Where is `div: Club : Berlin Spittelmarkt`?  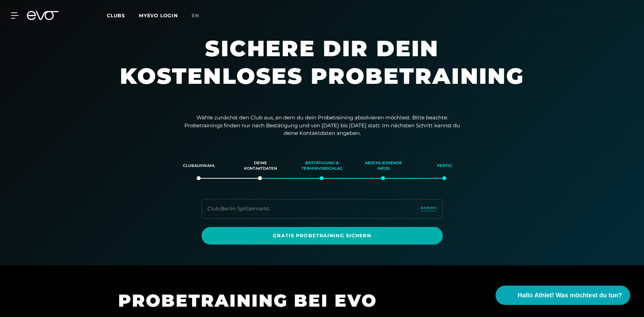 div: Club : Berlin Spittelmarkt is located at coordinates (239, 208).